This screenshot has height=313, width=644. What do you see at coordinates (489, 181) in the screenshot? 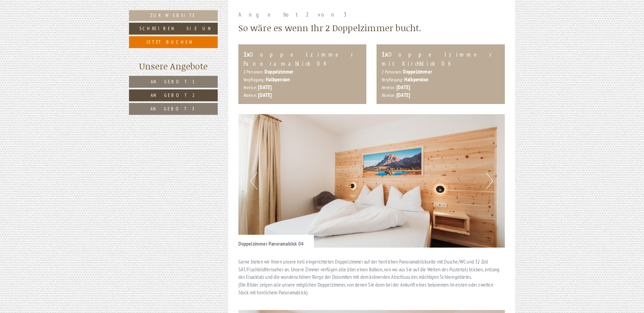
I see `button: Next` at bounding box center [489, 181].